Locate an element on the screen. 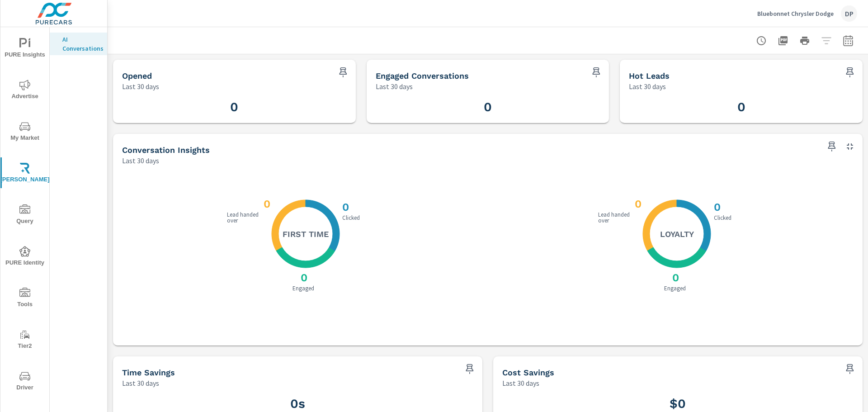 The image size is (868, 412). span: My Market is located at coordinates (25, 132).